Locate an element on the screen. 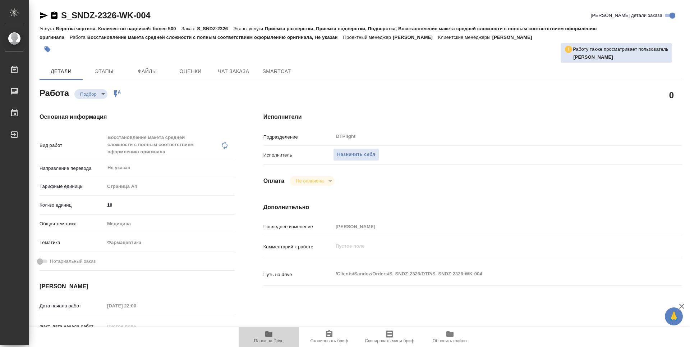 This screenshot has width=690, height=347. p: Факт. дата начала работ is located at coordinates (72, 326).